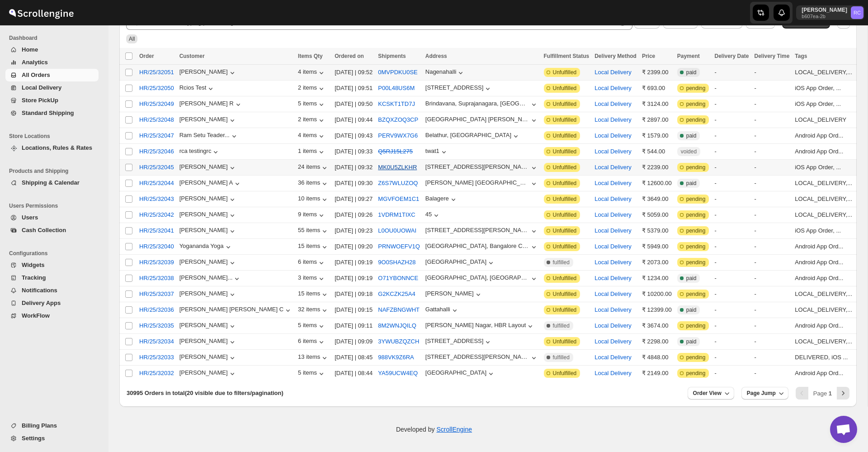 The image size is (868, 452). Describe the element at coordinates (205, 135) in the screenshot. I see `div: Ram Setu Teader...` at that location.